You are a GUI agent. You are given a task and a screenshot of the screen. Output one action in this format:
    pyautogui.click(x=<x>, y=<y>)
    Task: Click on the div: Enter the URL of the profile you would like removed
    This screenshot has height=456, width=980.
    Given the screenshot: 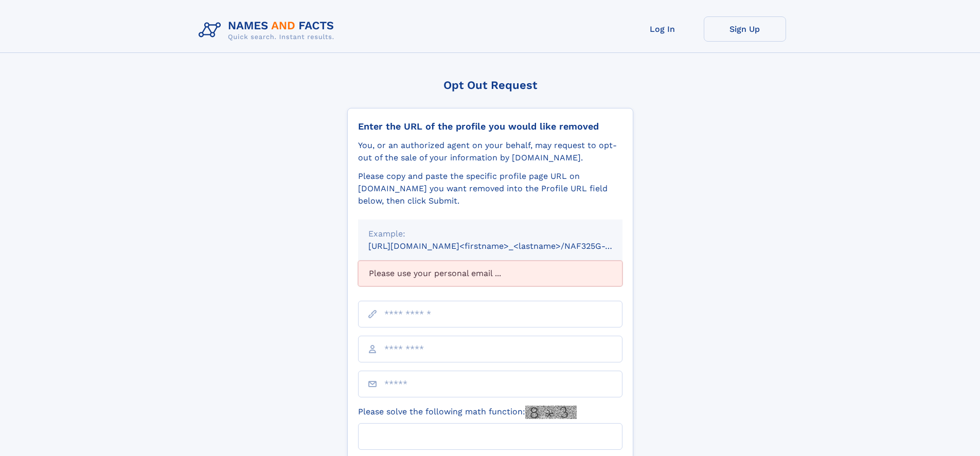 What is the action you would take?
    pyautogui.click(x=490, y=126)
    